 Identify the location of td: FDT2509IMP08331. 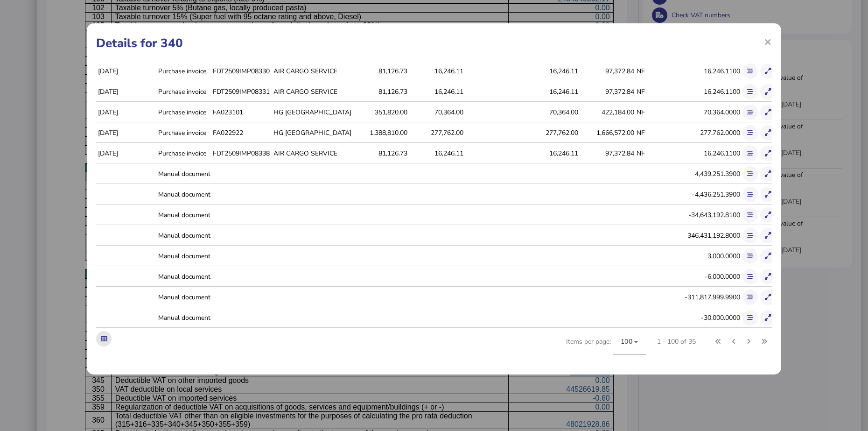
(241, 92).